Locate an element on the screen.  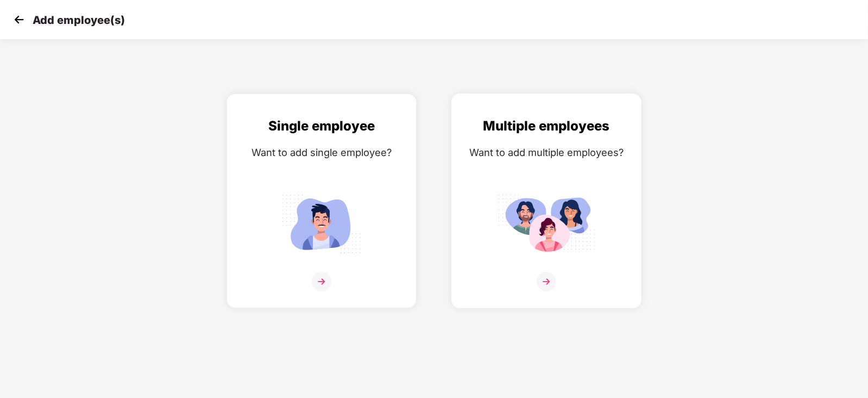
p: Add employee(s) is located at coordinates (79, 20).